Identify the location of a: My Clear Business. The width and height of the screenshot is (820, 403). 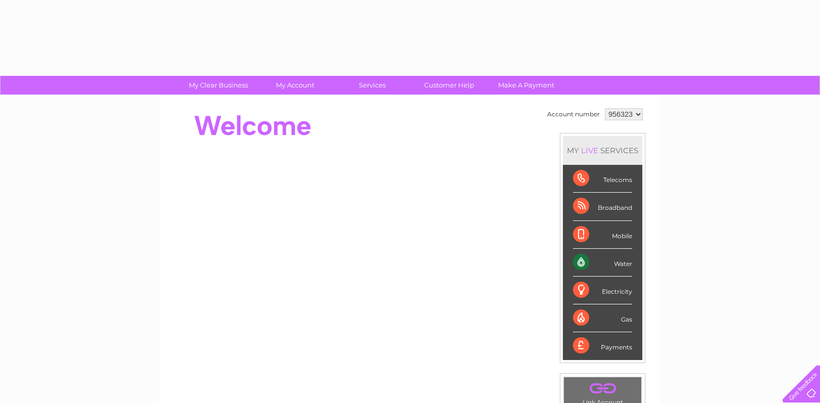
(218, 85).